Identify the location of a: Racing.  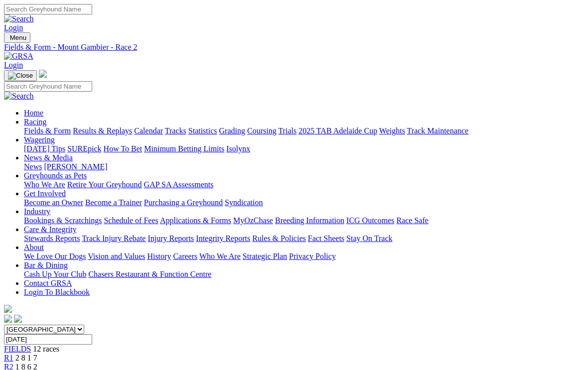
(35, 121).